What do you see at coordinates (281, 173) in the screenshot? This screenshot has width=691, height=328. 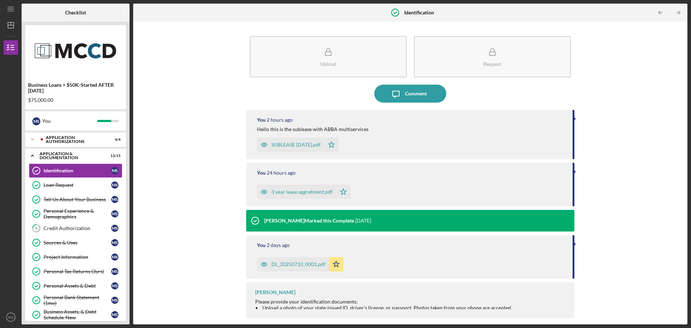 I see `time: 2025-10-09 20:12` at bounding box center [281, 173].